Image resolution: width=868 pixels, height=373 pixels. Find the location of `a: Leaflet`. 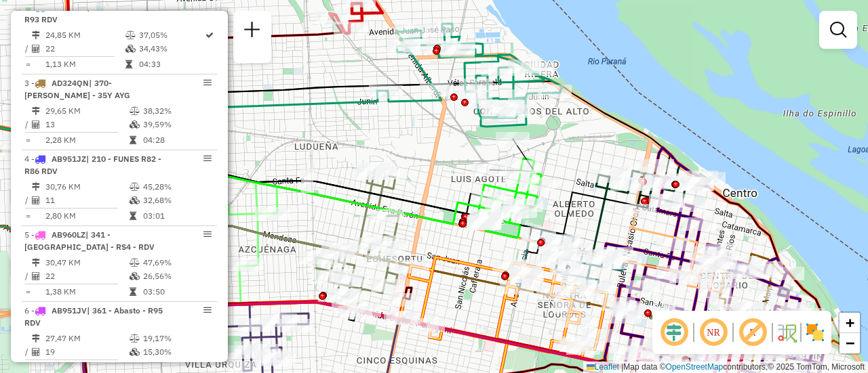

a: Leaflet is located at coordinates (603, 367).